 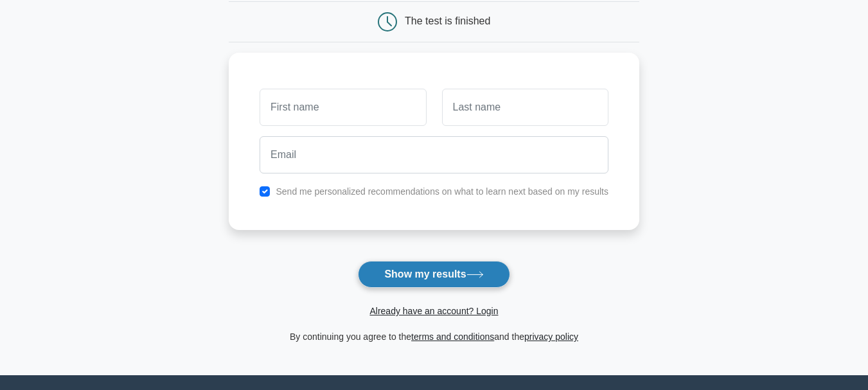 What do you see at coordinates (551, 337) in the screenshot?
I see `a: privacy policy` at bounding box center [551, 337].